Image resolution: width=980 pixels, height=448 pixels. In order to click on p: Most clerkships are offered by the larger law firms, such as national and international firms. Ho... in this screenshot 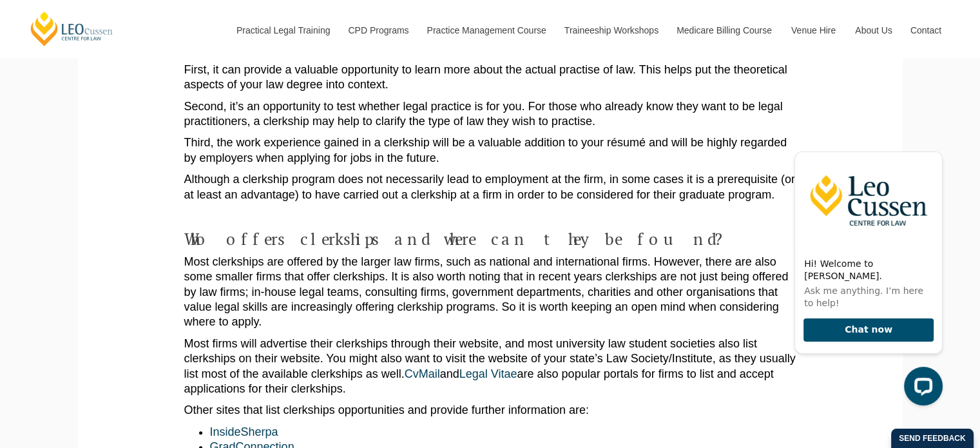, I will do `click(491, 292)`.